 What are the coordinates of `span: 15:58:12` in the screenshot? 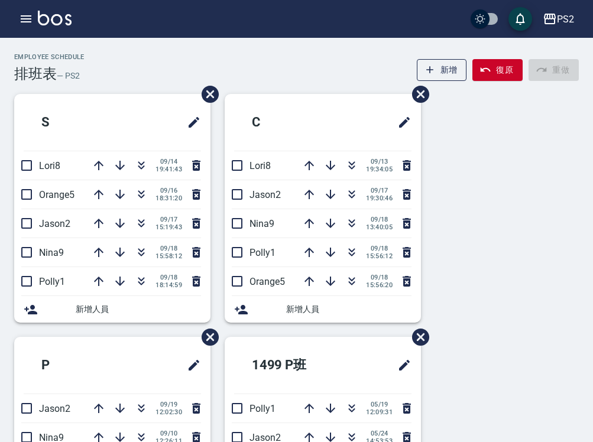 It's located at (169, 256).